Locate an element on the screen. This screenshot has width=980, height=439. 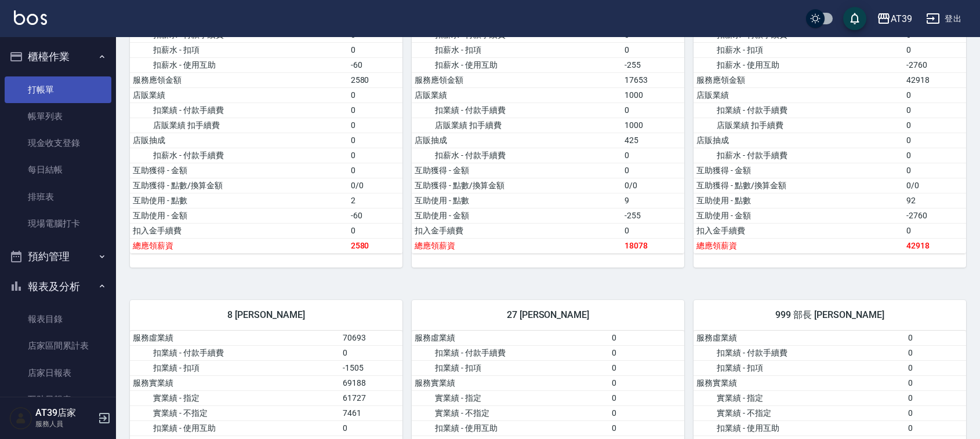
h5: AT39店家 is located at coordinates (65, 413).